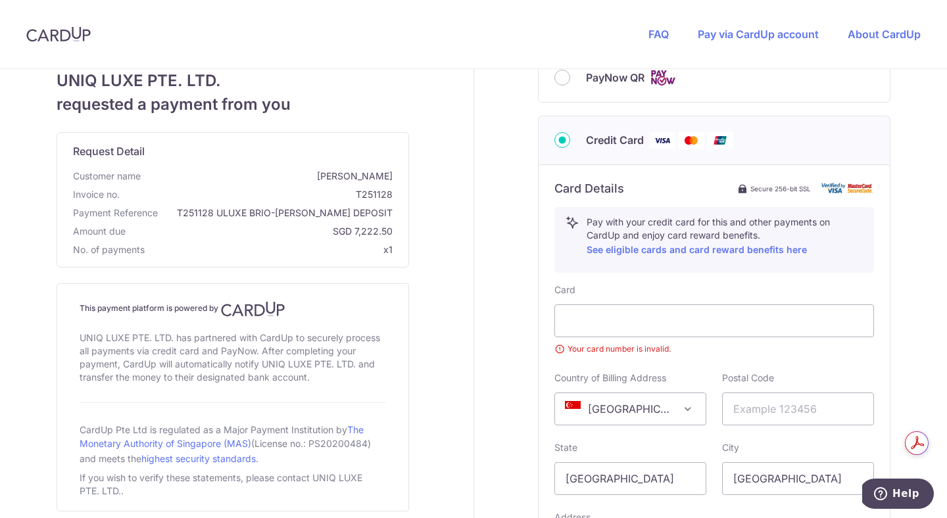 This screenshot has height=518, width=947. What do you see at coordinates (758, 34) in the screenshot?
I see `a: Pay via CardUp account` at bounding box center [758, 34].